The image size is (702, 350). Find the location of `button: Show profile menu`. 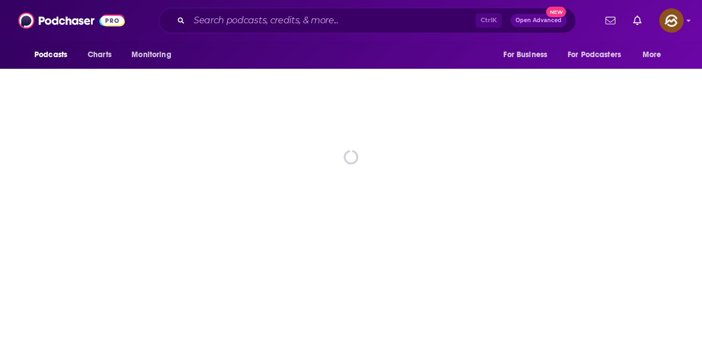

button: Show profile menu is located at coordinates (671, 21).